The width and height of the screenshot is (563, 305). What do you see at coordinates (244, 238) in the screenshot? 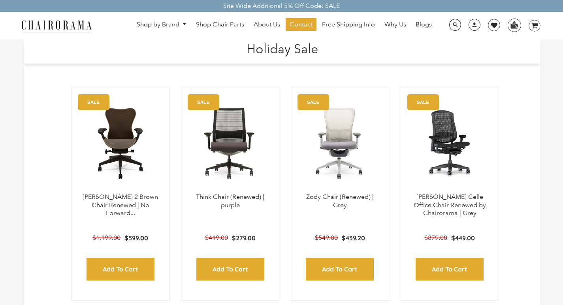
I see `span: $279.00` at bounding box center [244, 238].